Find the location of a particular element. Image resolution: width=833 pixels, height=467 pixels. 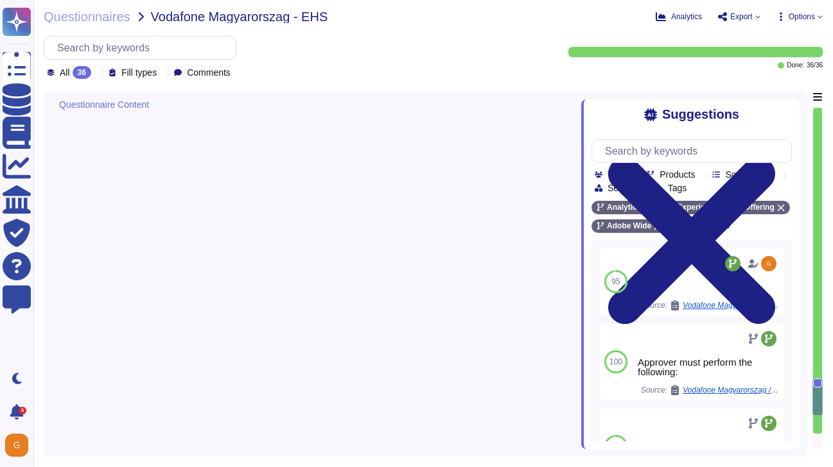

span: Source: is located at coordinates (709, 390).